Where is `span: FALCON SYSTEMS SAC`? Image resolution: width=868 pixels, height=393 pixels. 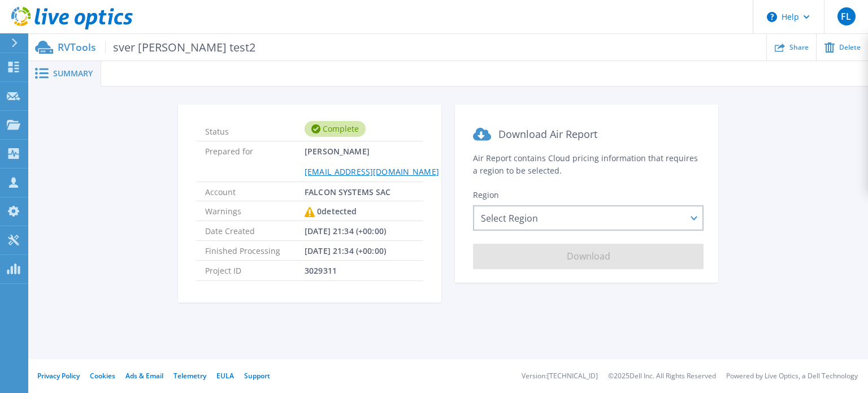 span: FALCON SYSTEMS SAC is located at coordinates (347, 191).